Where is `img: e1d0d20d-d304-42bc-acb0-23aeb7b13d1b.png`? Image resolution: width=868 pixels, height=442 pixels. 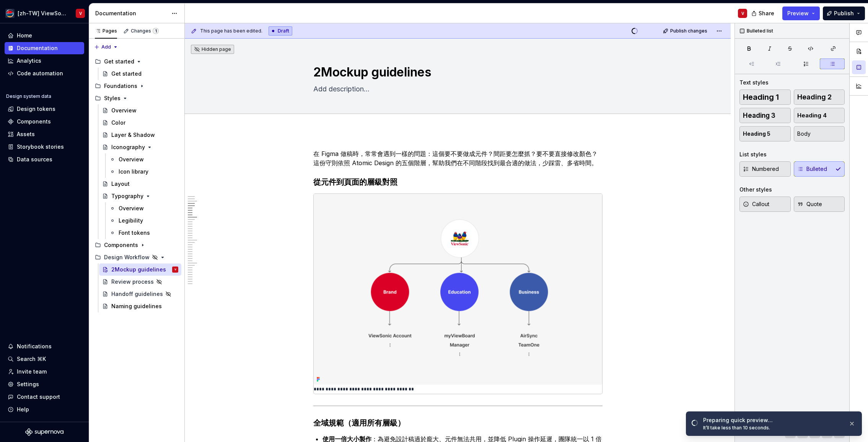 img: e1d0d20d-d304-42bc-acb0-23aeb7b13d1b.png is located at coordinates (458, 290).